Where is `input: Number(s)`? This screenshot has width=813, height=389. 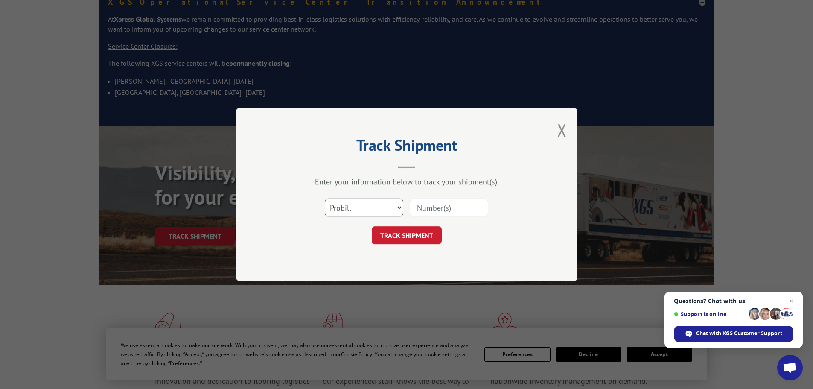
input: Number(s) is located at coordinates (449, 207).